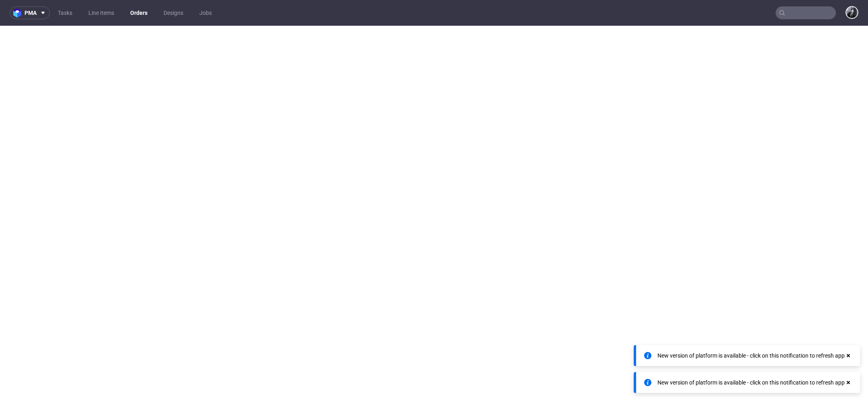  I want to click on span: pma, so click(30, 13).